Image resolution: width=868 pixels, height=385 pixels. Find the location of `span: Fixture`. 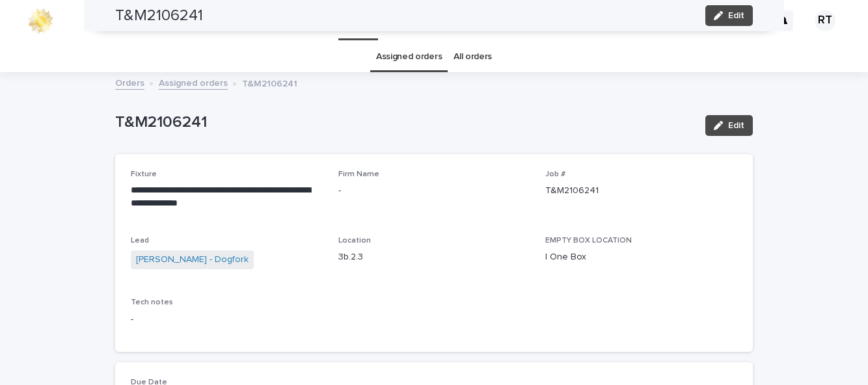

span: Fixture is located at coordinates (144, 174).